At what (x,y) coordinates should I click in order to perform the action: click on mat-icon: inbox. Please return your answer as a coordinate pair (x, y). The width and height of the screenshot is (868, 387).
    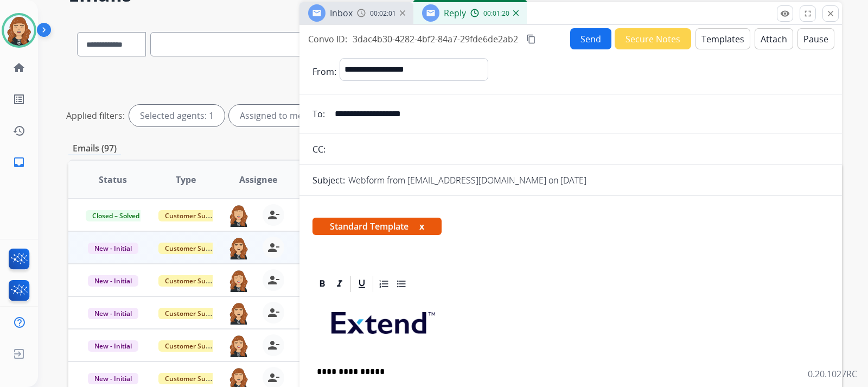
    Looking at the image, I should click on (19, 162).